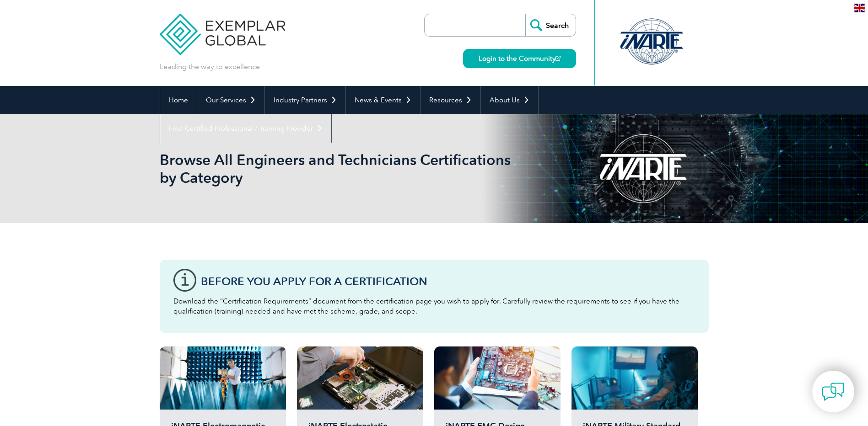 The height and width of the screenshot is (426, 868). I want to click on h3: Before You Apply For a Certification, so click(448, 281).